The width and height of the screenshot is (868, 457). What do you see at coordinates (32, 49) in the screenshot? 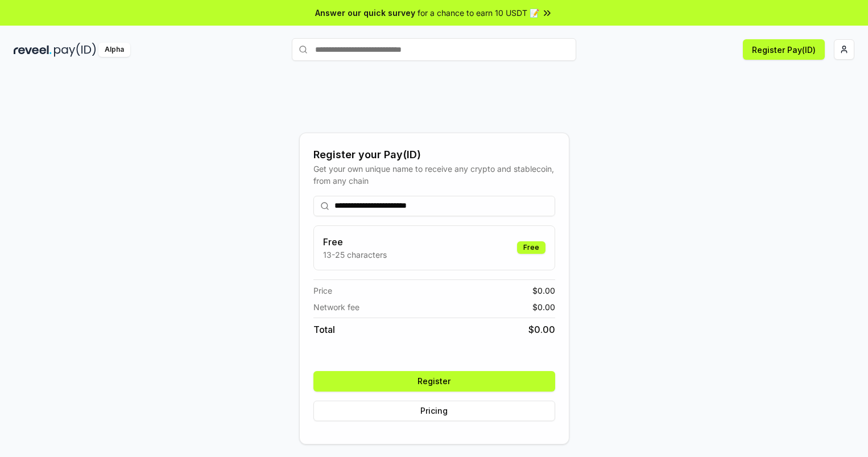
I see `img: reveel_dark` at bounding box center [32, 49].